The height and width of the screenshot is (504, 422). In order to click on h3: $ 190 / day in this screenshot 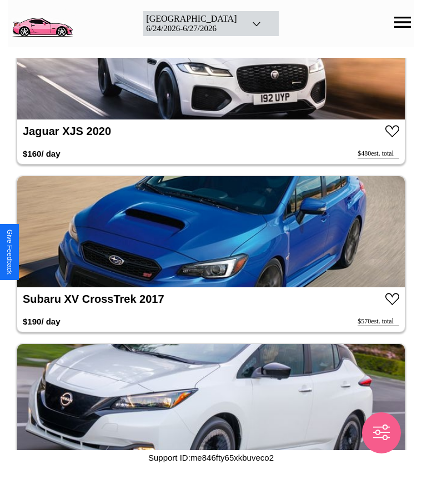, I will do `click(42, 321)`.